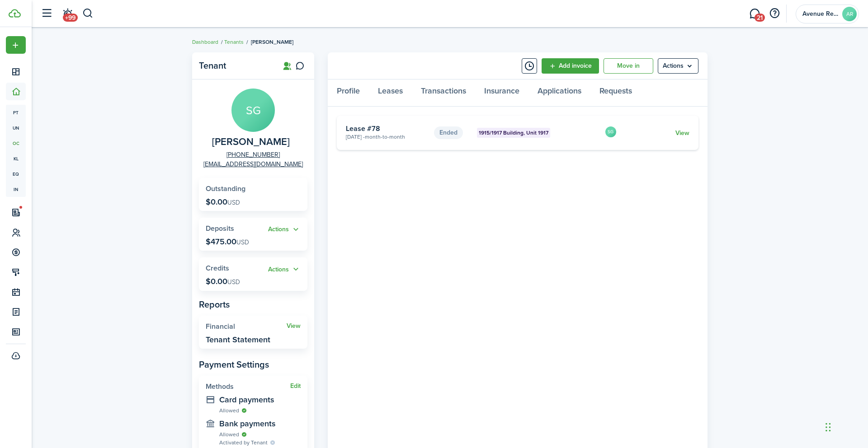 The image size is (868, 448). I want to click on span: eq, so click(15, 174).